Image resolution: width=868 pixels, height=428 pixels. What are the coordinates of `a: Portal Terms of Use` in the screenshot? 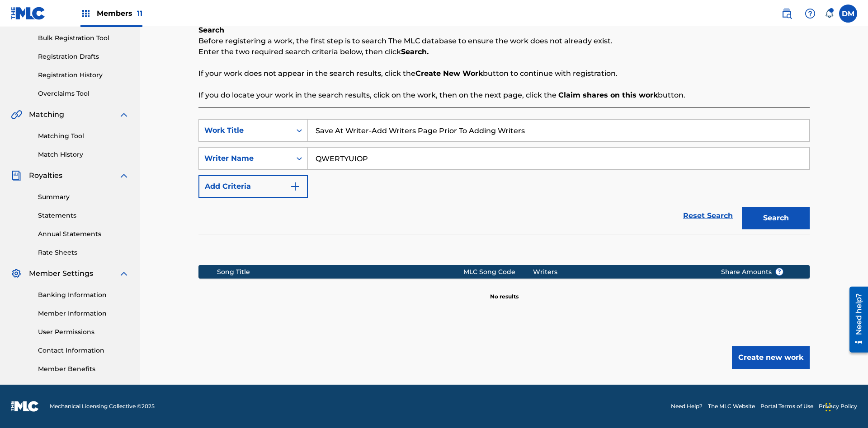 It's located at (787, 407).